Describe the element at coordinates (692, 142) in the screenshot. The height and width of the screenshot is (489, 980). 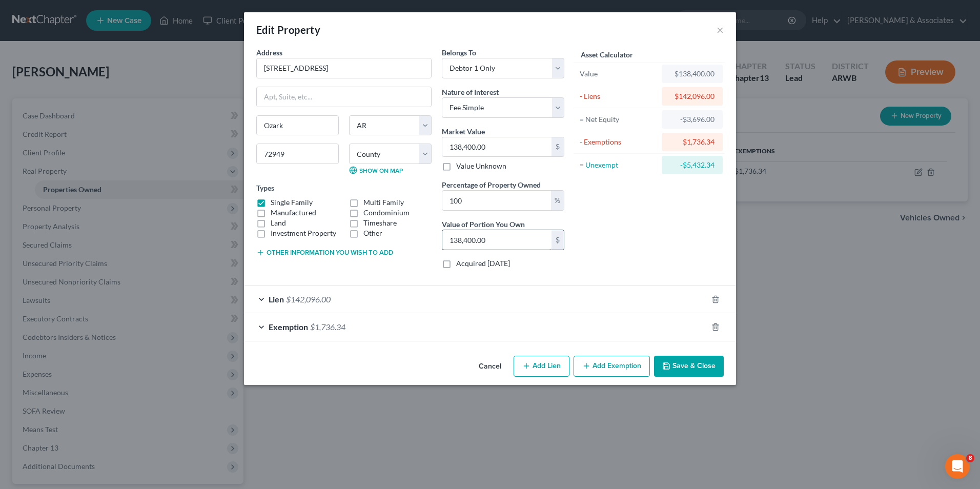
I see `div: $1,736.34` at that location.